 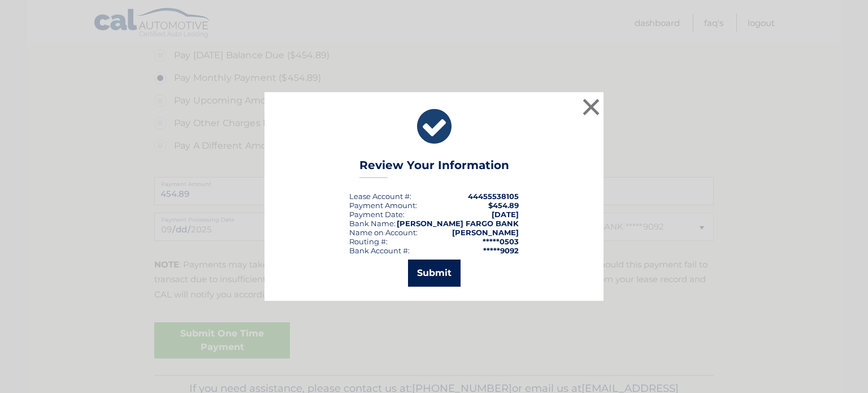 What do you see at coordinates (379, 250) in the screenshot?
I see `div: Bank Account #:` at bounding box center [379, 250].